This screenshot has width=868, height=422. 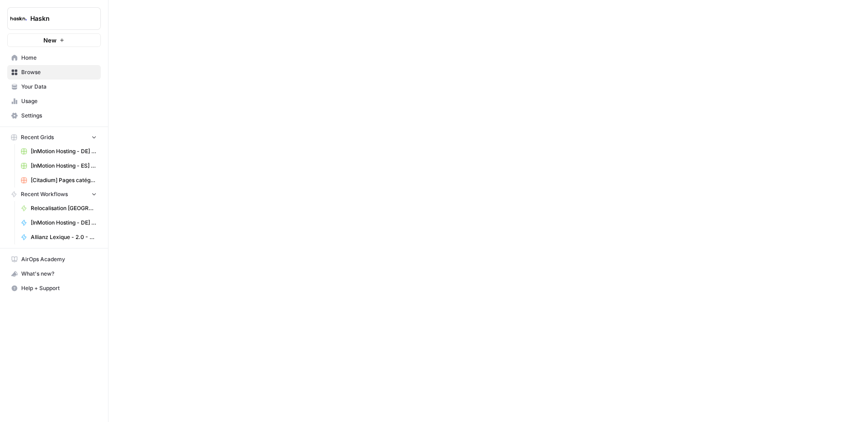 What do you see at coordinates (54, 40) in the screenshot?
I see `button: New` at bounding box center [54, 40].